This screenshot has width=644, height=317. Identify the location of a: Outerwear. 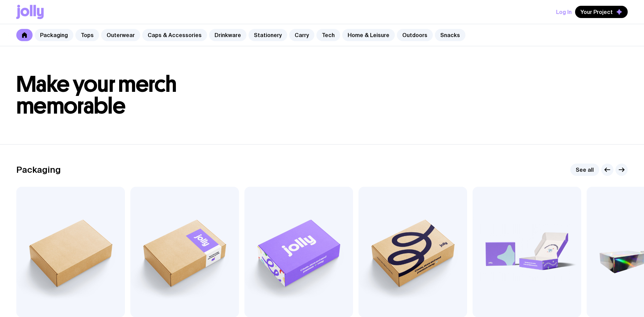
(120, 35).